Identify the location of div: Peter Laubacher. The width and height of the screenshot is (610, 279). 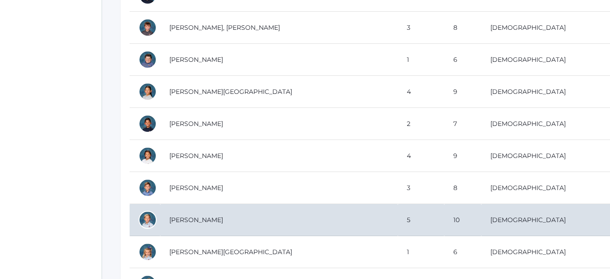
(148, 220).